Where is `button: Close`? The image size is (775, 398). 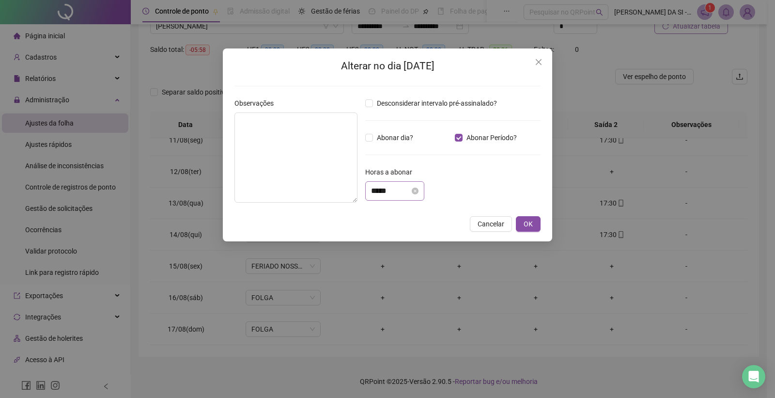 button: Close is located at coordinates (538, 62).